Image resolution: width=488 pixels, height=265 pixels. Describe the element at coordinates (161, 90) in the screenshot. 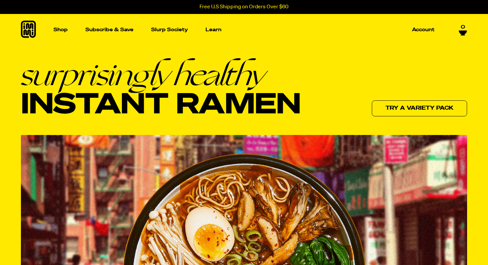

I see `h1: Instant Ramen` at that location.